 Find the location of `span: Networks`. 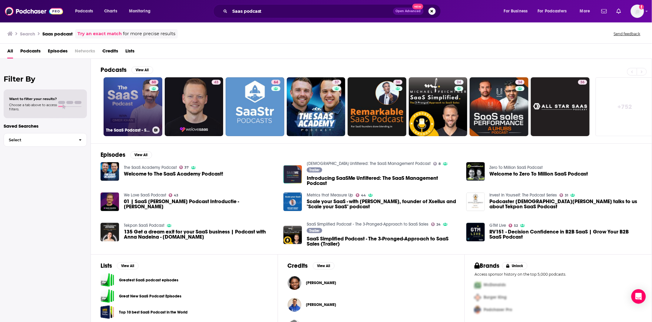

span: Networks is located at coordinates (85, 52).